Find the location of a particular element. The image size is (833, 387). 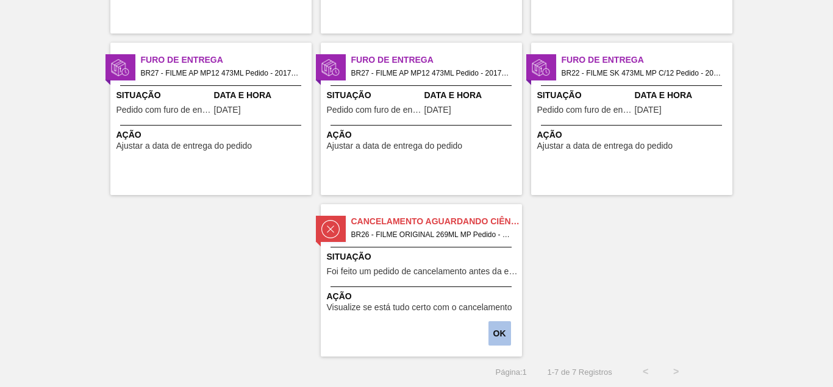

span: BR27 - FILME AP MP12 473ML Pedido - 2017093 is located at coordinates (221, 73).